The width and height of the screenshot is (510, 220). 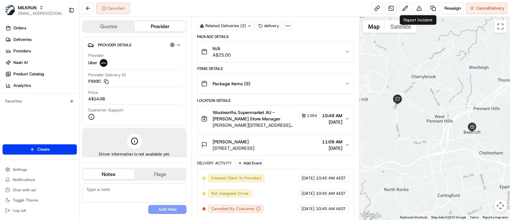 What do you see at coordinates (501, 205) in the screenshot?
I see `button: Map camera controls` at bounding box center [501, 205].